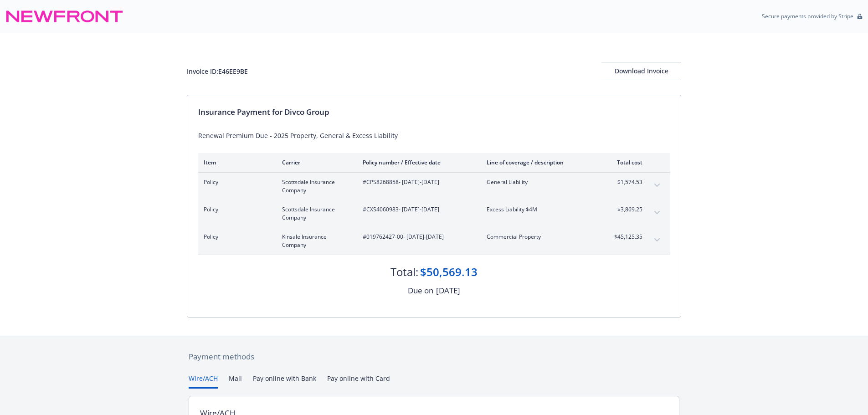  What do you see at coordinates (641, 71) in the screenshot?
I see `div: Download Invoice` at bounding box center [641, 71].